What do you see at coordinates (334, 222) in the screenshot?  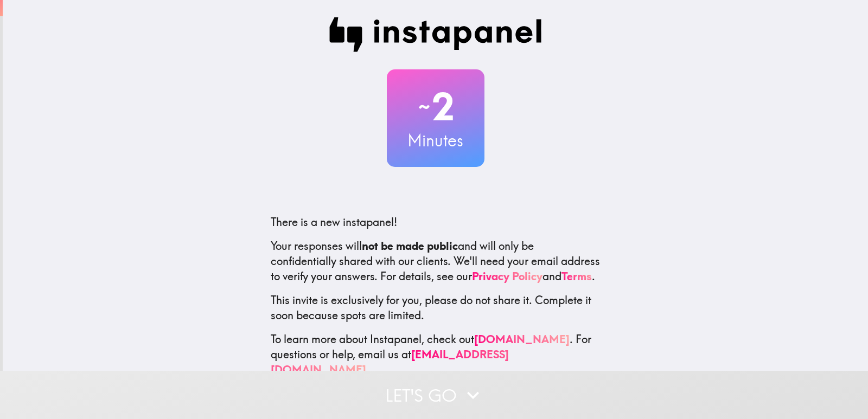 I see `span: There is a new instapanel!` at bounding box center [334, 222].